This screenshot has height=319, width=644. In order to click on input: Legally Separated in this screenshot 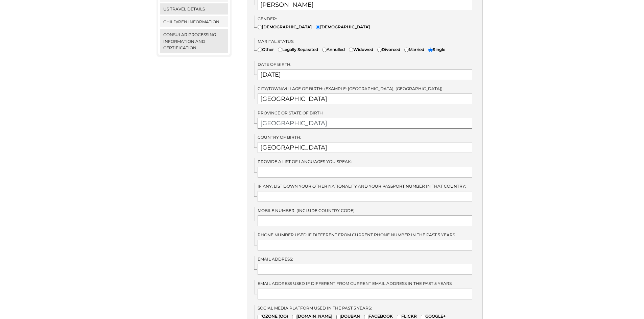, I will do `click(280, 49)`.